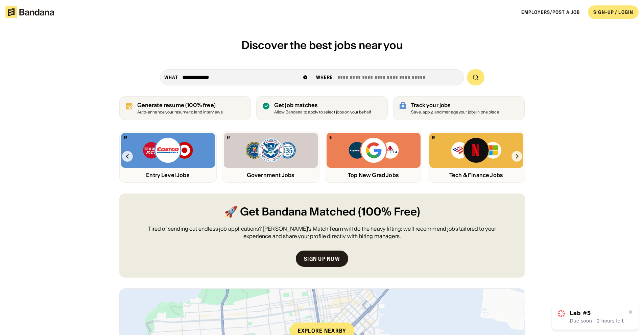 Image resolution: width=644 pixels, height=335 pixels. I want to click on a: Bandana logoBank of America, Netflix, Microsoft logosTech & Finance Jobs, so click(476, 157).